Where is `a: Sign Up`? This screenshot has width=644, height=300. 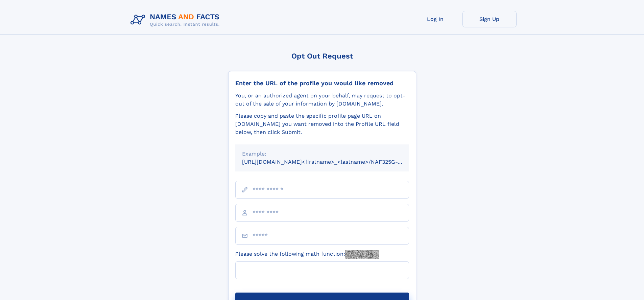
a: Sign Up is located at coordinates (490, 19).